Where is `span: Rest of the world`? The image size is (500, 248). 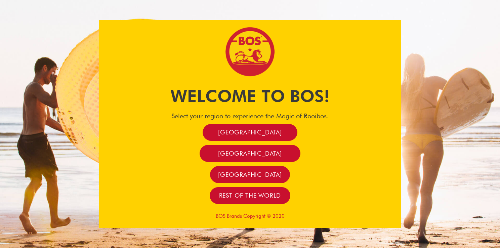 span: Rest of the world is located at coordinates (250, 195).